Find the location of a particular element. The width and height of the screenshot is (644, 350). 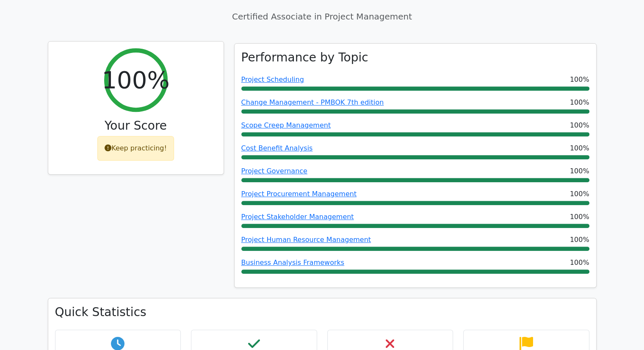

h2: 100% is located at coordinates (135, 80).